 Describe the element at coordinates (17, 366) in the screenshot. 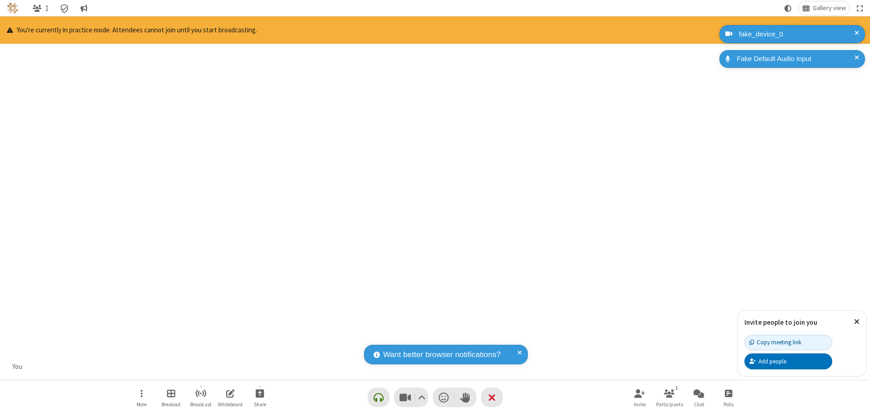

I see `div: You` at that location.